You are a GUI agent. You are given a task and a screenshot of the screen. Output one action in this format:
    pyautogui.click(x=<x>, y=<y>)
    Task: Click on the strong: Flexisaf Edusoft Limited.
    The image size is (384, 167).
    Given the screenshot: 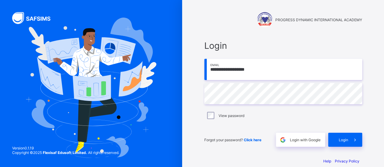 What is the action you would take?
    pyautogui.click(x=65, y=153)
    